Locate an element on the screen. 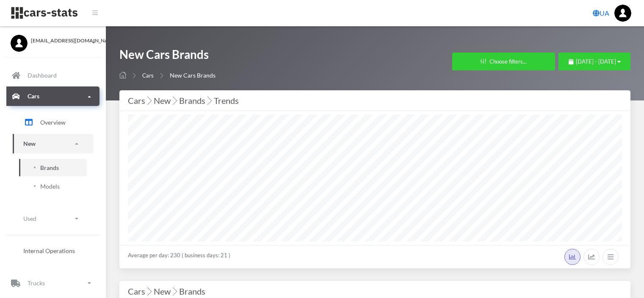 This screenshot has width=644, height=298. span: Overview is located at coordinates (53, 122).